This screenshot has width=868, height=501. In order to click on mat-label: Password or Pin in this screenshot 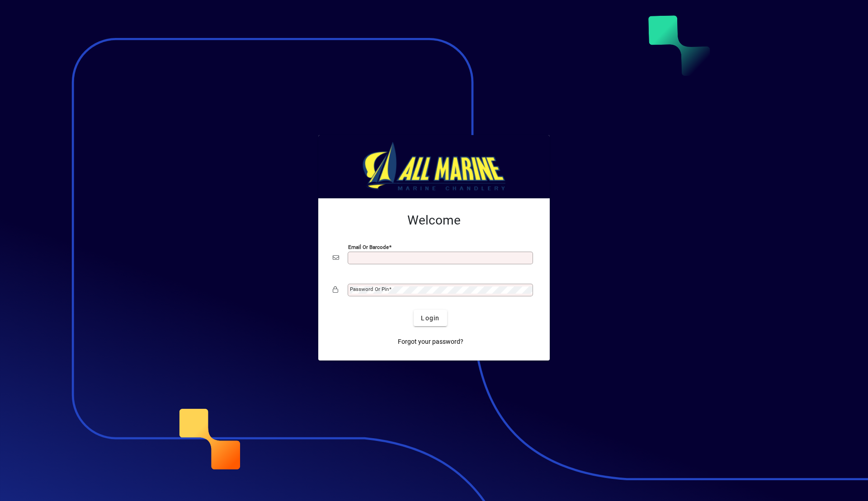, I will do `click(369, 289)`.